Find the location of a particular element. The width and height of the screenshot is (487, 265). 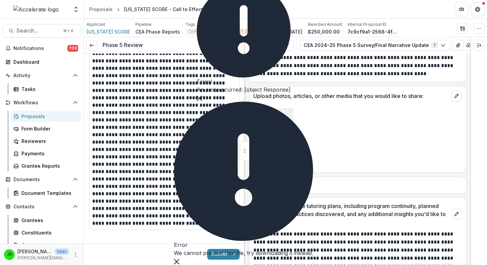

button: Proposal is located at coordinates (270, 45).